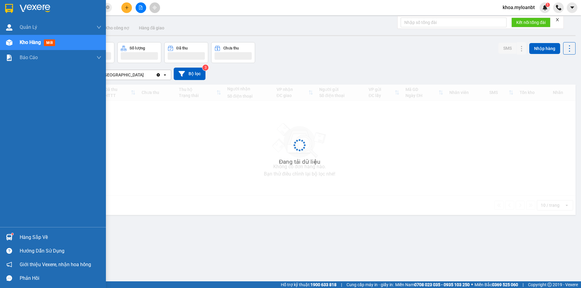 This screenshot has width=581, height=288. What do you see at coordinates (127, 8) in the screenshot?
I see `span: plus` at bounding box center [127, 8].